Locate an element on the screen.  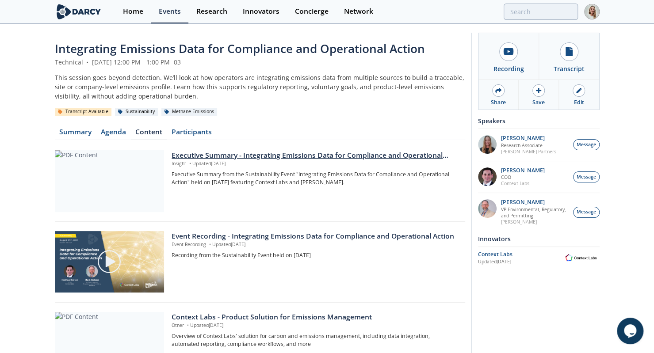
p: Overview of Context Labs' solution for carbon and emissions management, including data integratio... is located at coordinates (315, 340).